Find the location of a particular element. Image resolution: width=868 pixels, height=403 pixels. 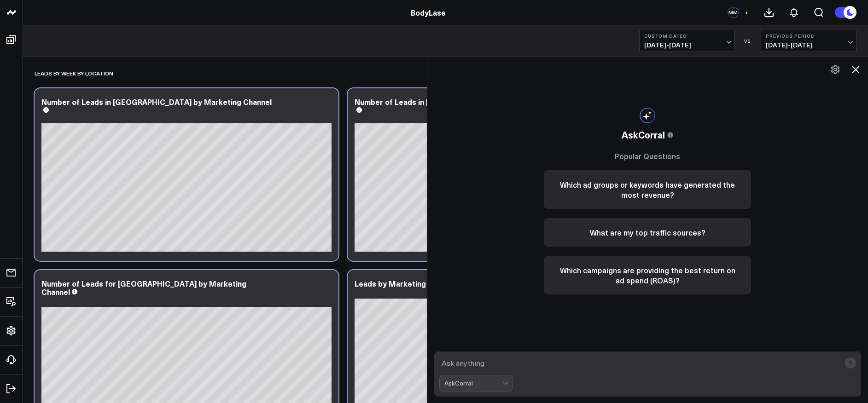

button: Which ad groups or keywords have generated the most revenue? is located at coordinates (648, 190).